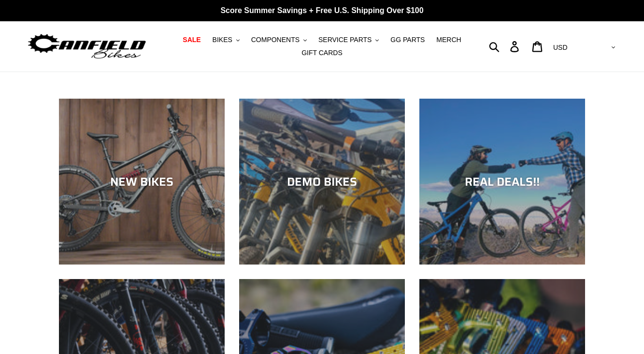  Describe the element at coordinates (322, 53) in the screenshot. I see `span: GIFT CARDS` at that location.